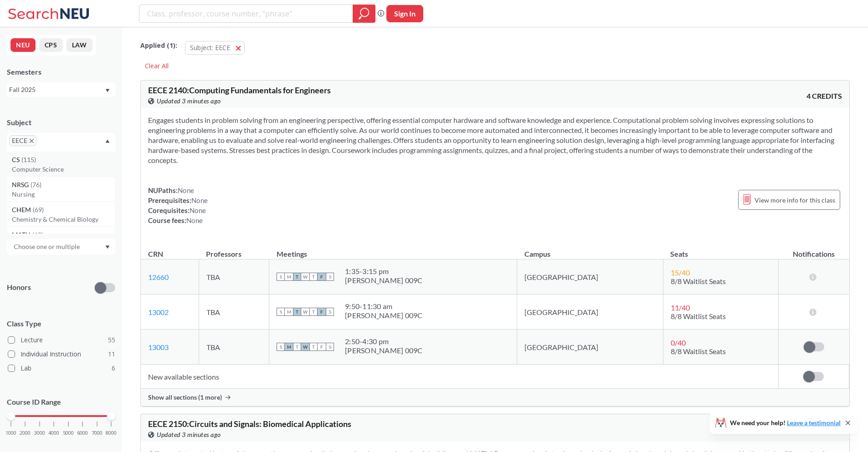  What do you see at coordinates (61, 402) in the screenshot?
I see `p: Course ID Range` at bounding box center [61, 402].